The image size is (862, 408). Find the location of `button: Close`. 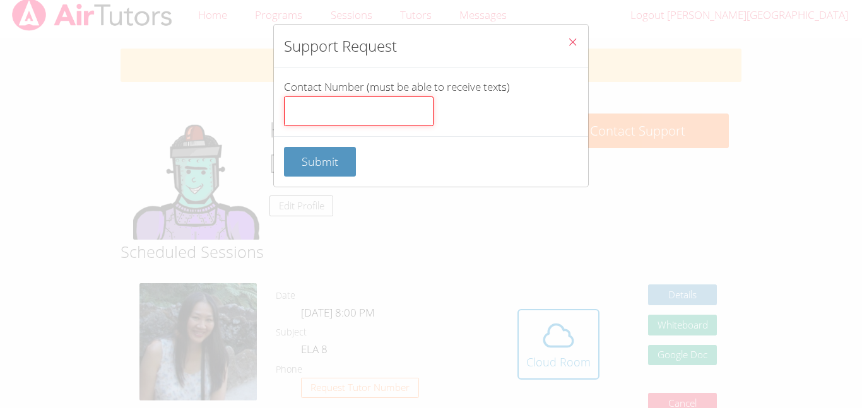

button: Close is located at coordinates (572, 44).